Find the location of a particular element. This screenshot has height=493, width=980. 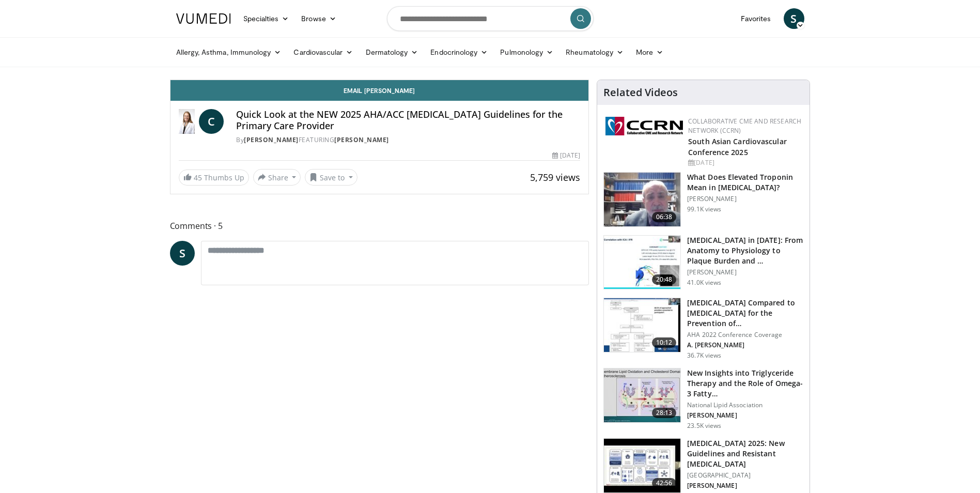

img: 98daf78a-1d22-4ebe-927e-10afe95ffd94.150x105_q85_crop-smart_upscale.jpg is located at coordinates (643, 199).